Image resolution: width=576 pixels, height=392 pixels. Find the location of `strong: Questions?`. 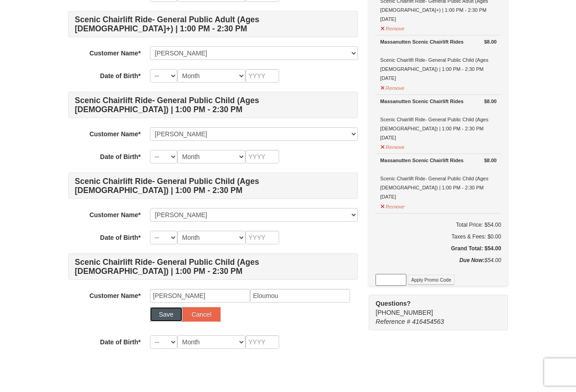

strong: Questions? is located at coordinates (393, 303).